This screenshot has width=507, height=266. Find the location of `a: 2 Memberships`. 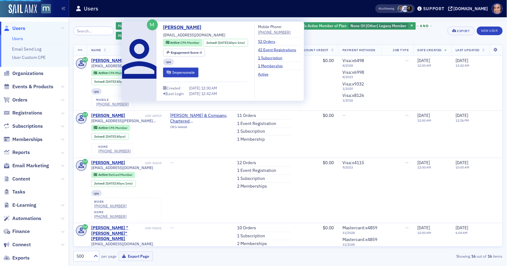

a: 2 Memberships is located at coordinates (252, 244).